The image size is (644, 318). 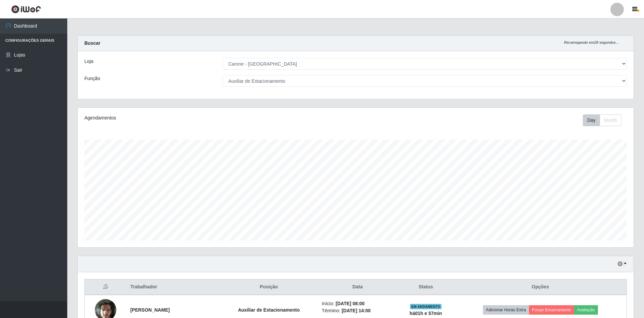 I want to click on div: First group, so click(x=602, y=120).